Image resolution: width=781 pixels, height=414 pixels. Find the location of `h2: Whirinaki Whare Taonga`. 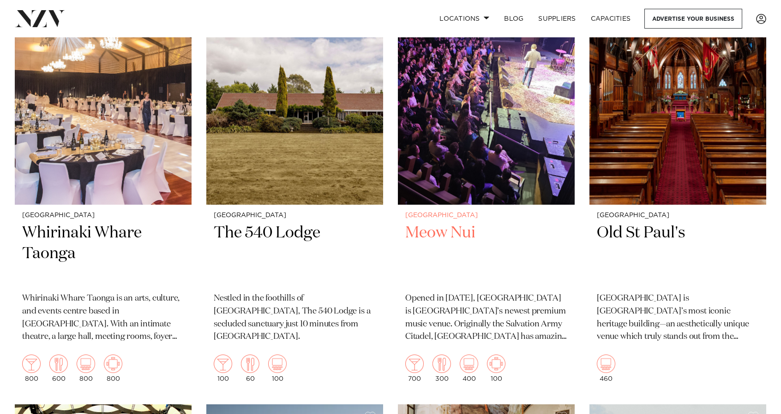

h2: Whirinaki Whare Taonga is located at coordinates (103, 254).